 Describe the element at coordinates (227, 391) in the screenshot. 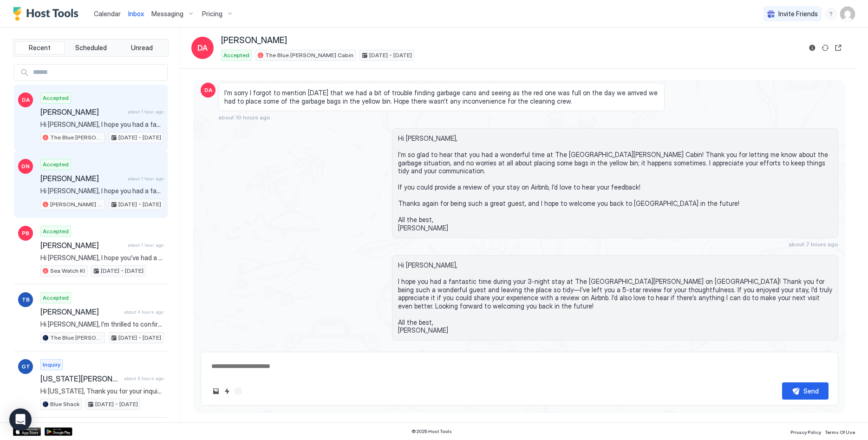

I see `button: Quick reply` at that location.